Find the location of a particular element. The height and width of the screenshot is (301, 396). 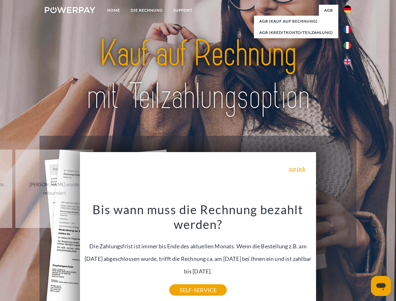

a: AGB (Kreditkonto/Teilzahlung) is located at coordinates (296, 33).